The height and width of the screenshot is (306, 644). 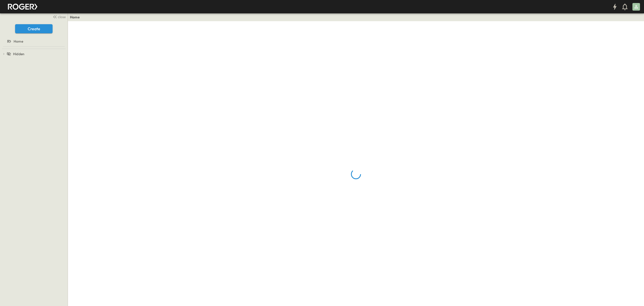 What do you see at coordinates (76, 17) in the screenshot?
I see `nav: breadcrumbs` at bounding box center [76, 17].